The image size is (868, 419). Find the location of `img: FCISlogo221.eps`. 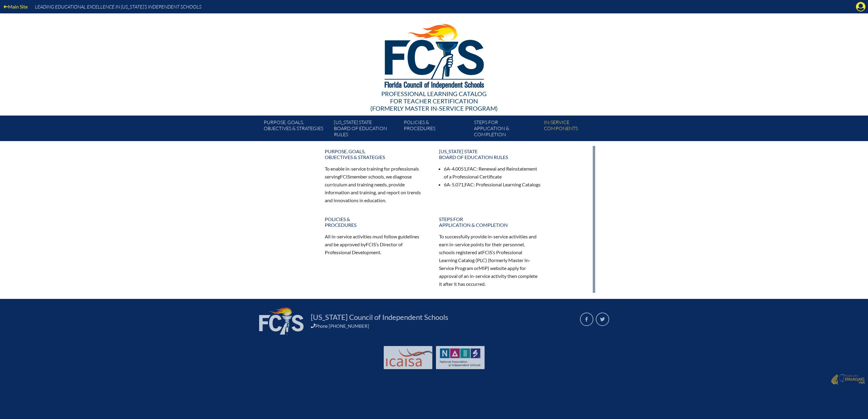

img: FCISlogo221.eps is located at coordinates (434, 55).